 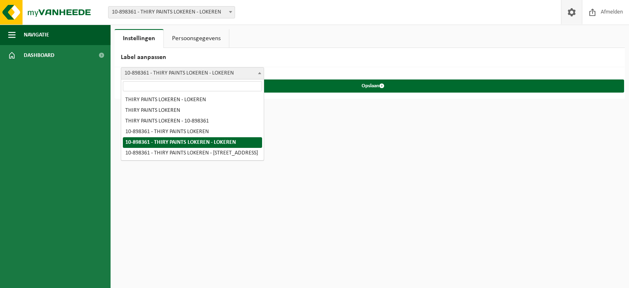 What do you see at coordinates (192, 110) in the screenshot?
I see `li: THIRY PAINTS LOKEREN` at bounding box center [192, 110].